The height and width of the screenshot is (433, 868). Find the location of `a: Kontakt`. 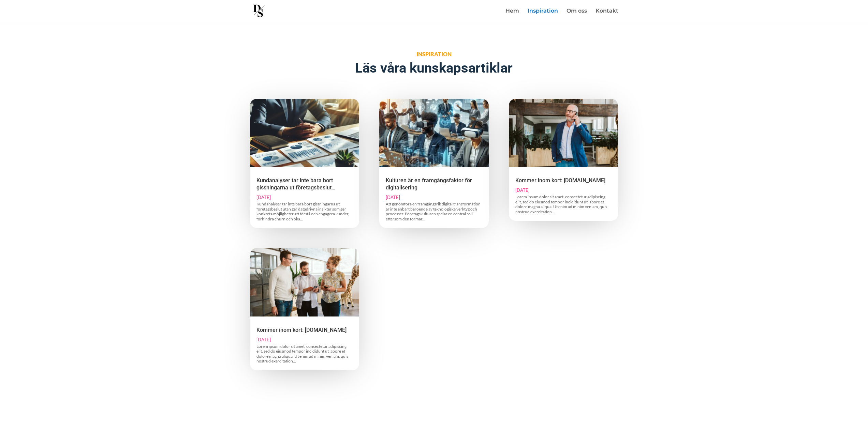

a: Kontakt is located at coordinates (607, 15).